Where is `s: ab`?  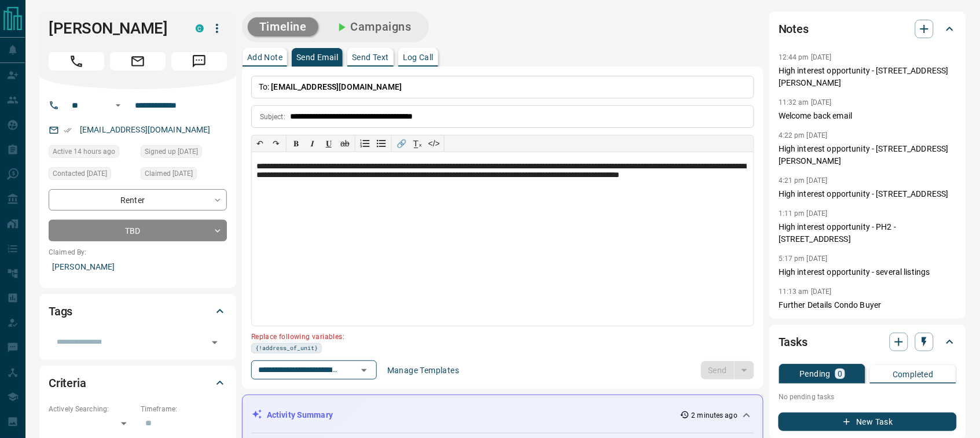 s: ab is located at coordinates (345, 143).